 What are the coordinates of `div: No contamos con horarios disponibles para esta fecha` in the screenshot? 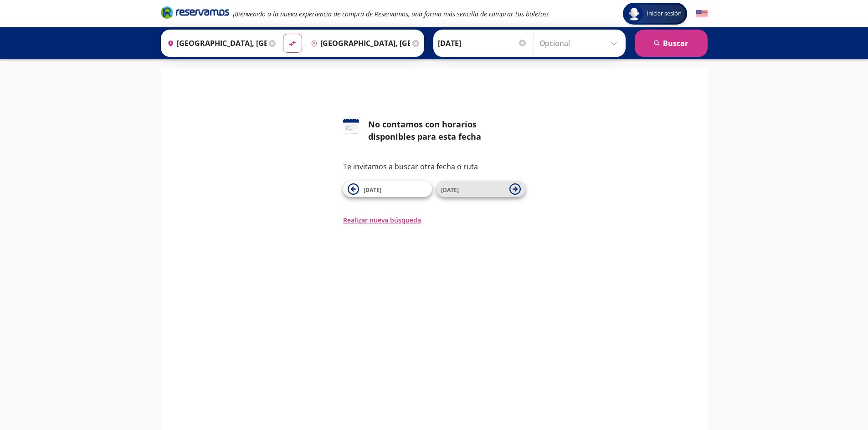 It's located at (447, 131).